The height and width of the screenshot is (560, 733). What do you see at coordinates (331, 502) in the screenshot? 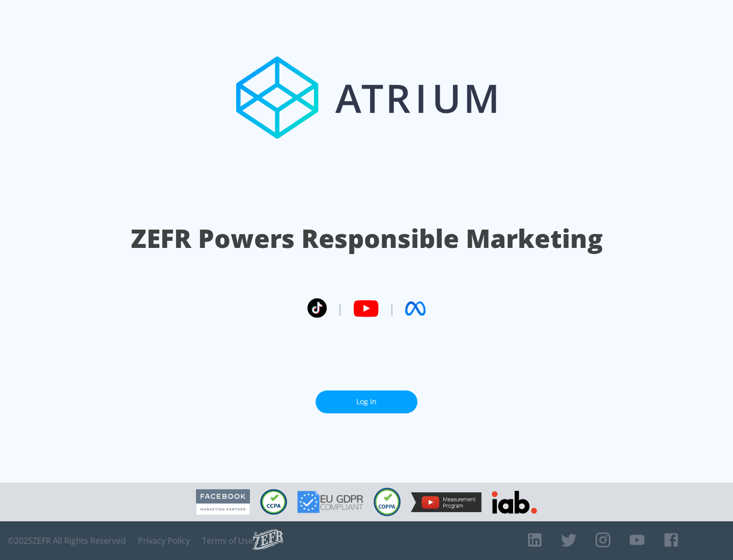
I see `img: GDPR Compliant` at bounding box center [331, 502].